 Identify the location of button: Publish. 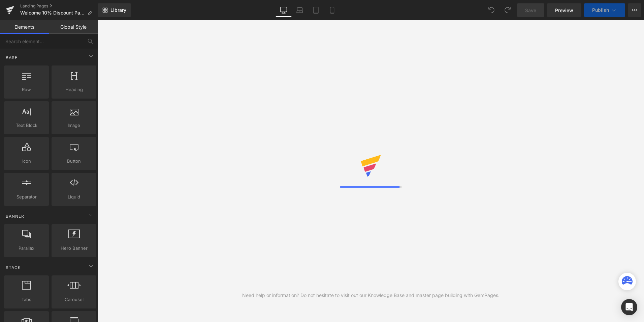
(605, 10).